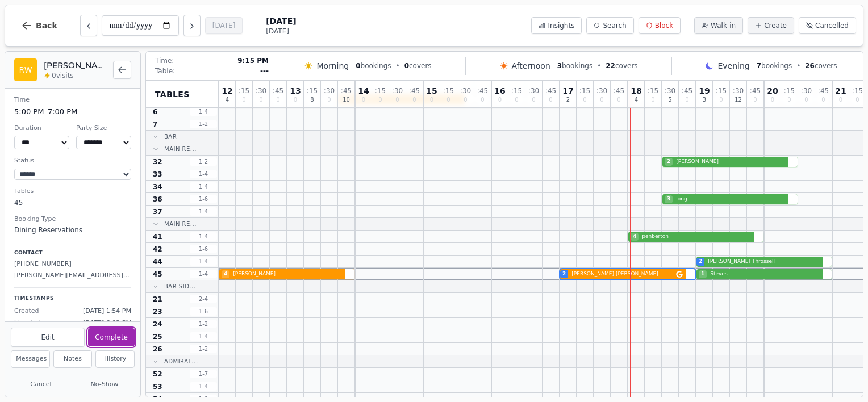 The width and height of the screenshot is (868, 402). What do you see at coordinates (41, 128) in the screenshot?
I see `dt: Duration` at bounding box center [41, 128].